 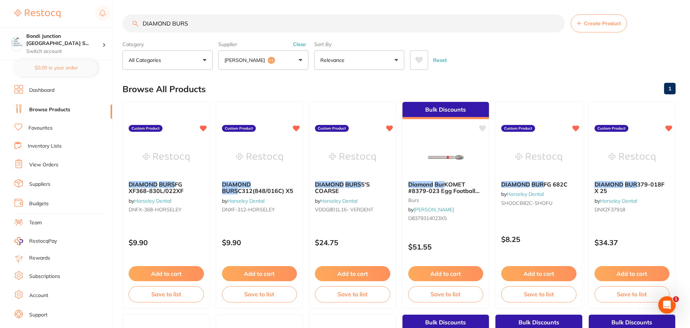 What do you see at coordinates (446, 188) in the screenshot?
I see `b: Diamond Bur KOMET #8379-023 Egg Football Fine FG Pack of 5` at bounding box center [446, 188].